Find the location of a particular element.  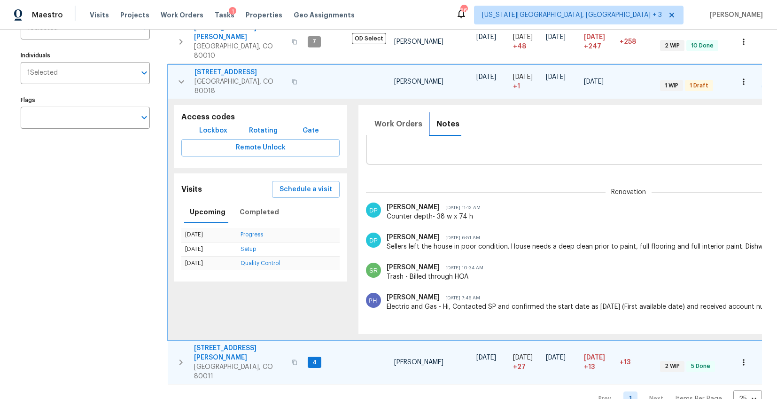

span: Schedule a visit is located at coordinates (306, 189).